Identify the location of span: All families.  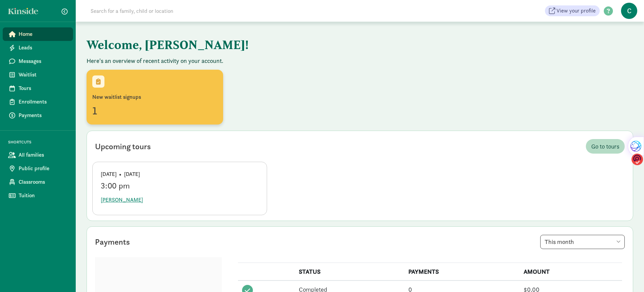
(43, 155).